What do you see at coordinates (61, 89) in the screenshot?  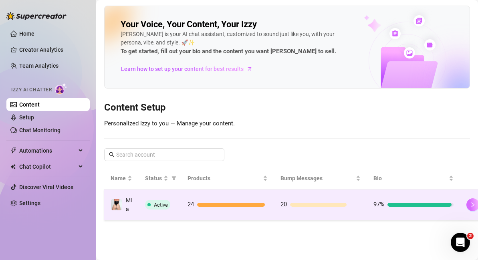 I see `img: AI Chatter` at bounding box center [61, 89].